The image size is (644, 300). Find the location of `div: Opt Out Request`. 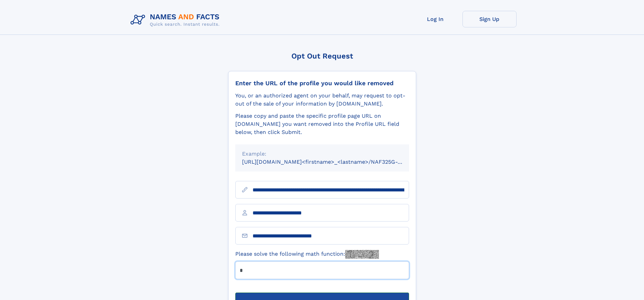

div: Opt Out Request is located at coordinates (322, 56).